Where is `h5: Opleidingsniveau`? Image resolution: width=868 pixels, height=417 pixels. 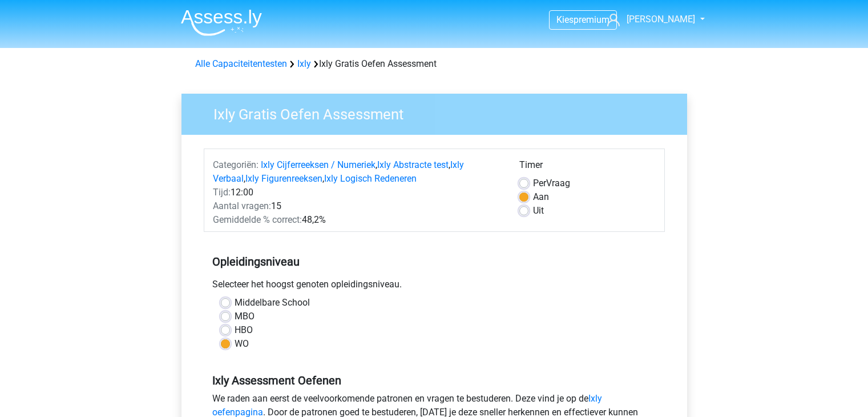 h5: Opleidingsniveau is located at coordinates (434, 261).